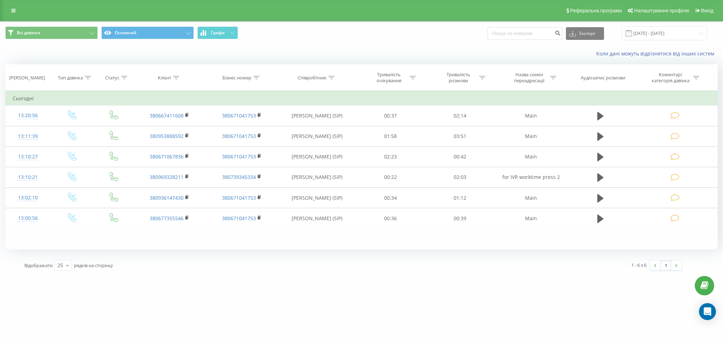 This screenshot has width=723, height=343. Describe the element at coordinates (165, 78) in the screenshot. I see `div: Клієнт` at that location.